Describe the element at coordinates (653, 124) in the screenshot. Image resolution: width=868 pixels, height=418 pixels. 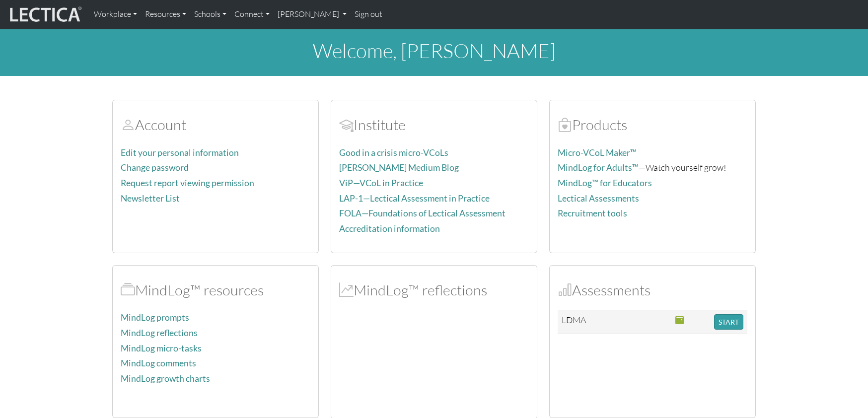
I see `h2: Products` at that location.